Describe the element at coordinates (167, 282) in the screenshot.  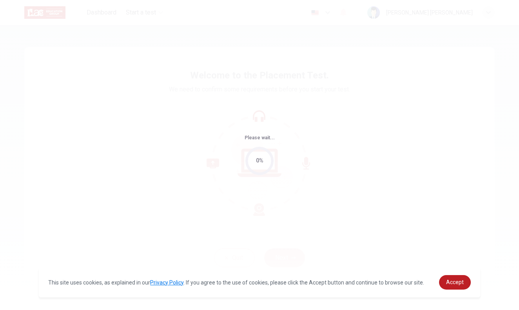
I see `a: Privacy Policy` at that location.